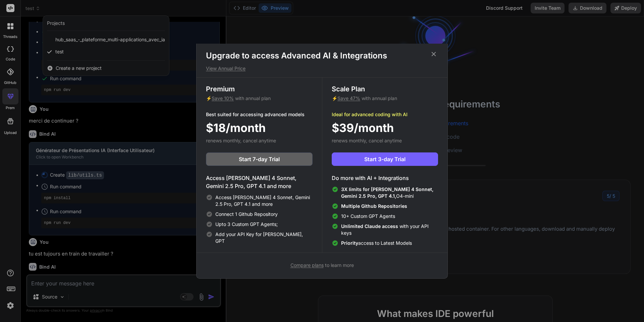  What do you see at coordinates (385, 114) in the screenshot?
I see `p: Ideal for advanced coding with AI` at bounding box center [385, 114].